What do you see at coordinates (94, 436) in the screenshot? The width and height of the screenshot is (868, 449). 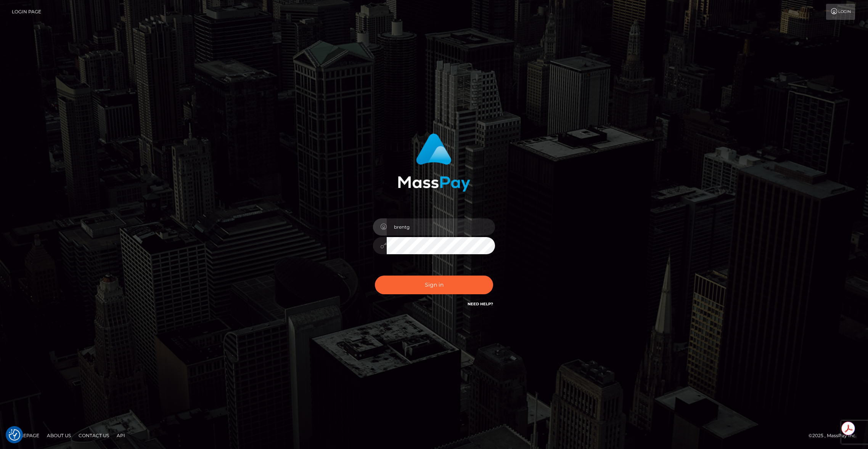 I see `a: Contact Us` at bounding box center [94, 436].